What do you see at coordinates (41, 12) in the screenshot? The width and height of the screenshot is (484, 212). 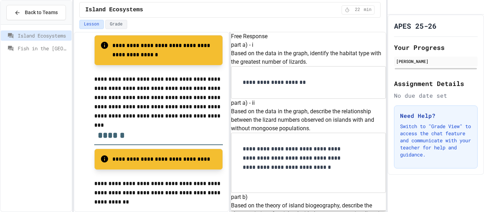 I see `span: Back to Teams` at bounding box center [41, 12].